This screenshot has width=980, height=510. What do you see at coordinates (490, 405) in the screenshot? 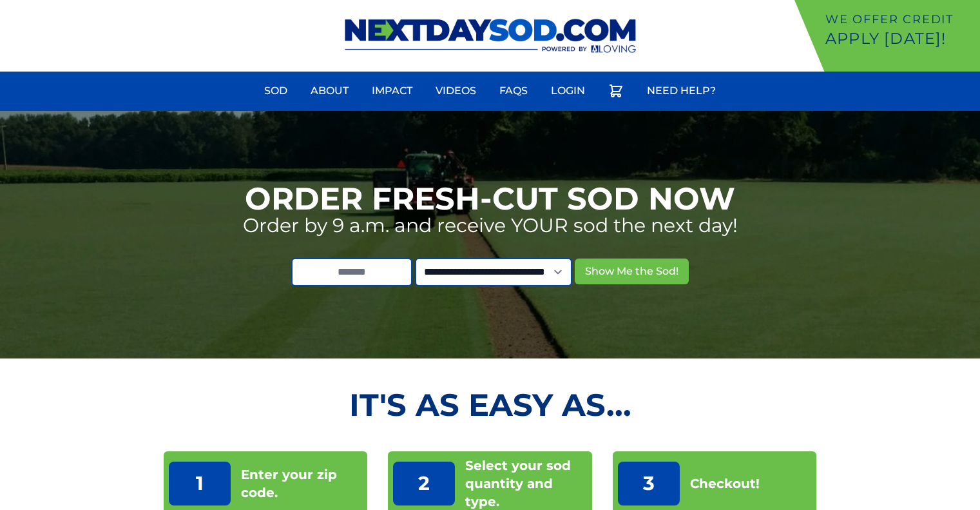
I see `h2: It's as Easy As...` at bounding box center [490, 405].